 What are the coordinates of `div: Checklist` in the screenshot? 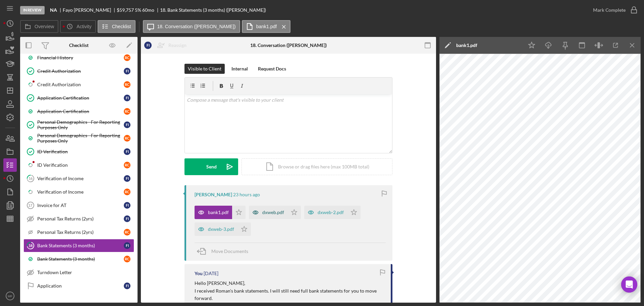 It's located at (79, 45).